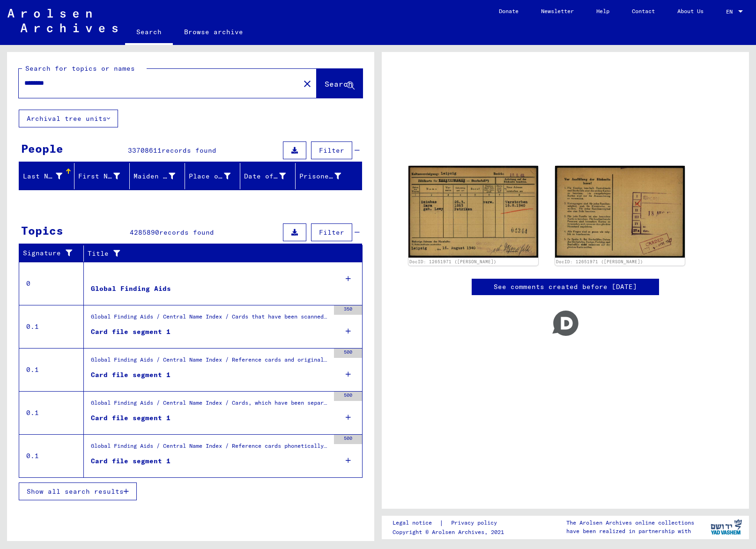  I want to click on p: have been realized in partnership with, so click(630, 531).